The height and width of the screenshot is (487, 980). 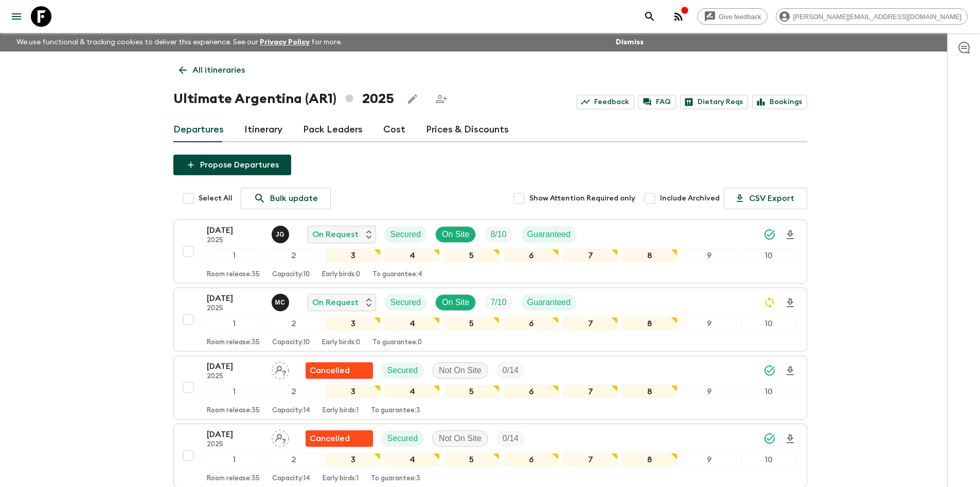 What do you see at coordinates (770, 302) in the screenshot?
I see `svg: Sync Required - Changes detected` at bounding box center [770, 302].